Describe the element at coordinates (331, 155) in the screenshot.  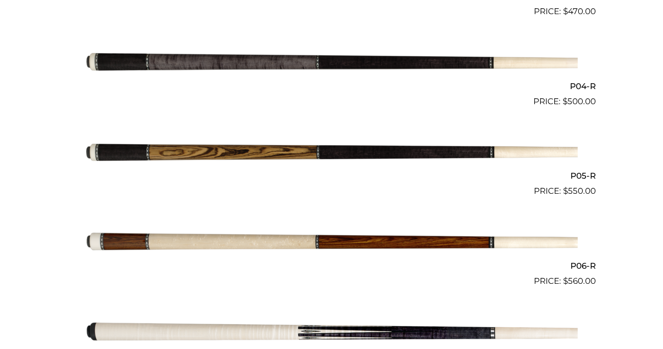
I see `a: P05-R $550.00` at that location.